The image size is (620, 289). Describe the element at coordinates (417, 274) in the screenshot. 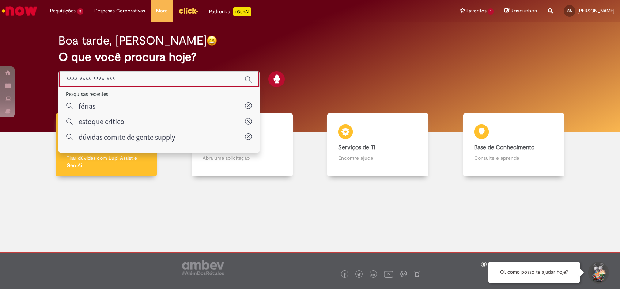

I see `img: logo_footer_naosei.png` at that location.